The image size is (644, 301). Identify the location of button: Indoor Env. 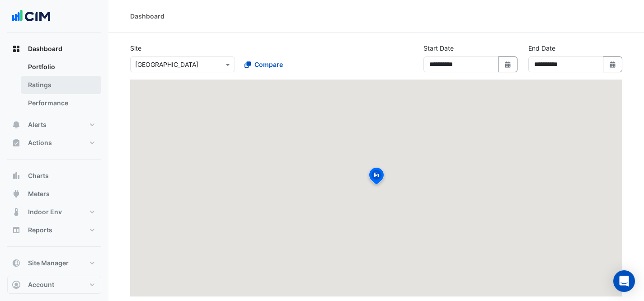
(54, 212).